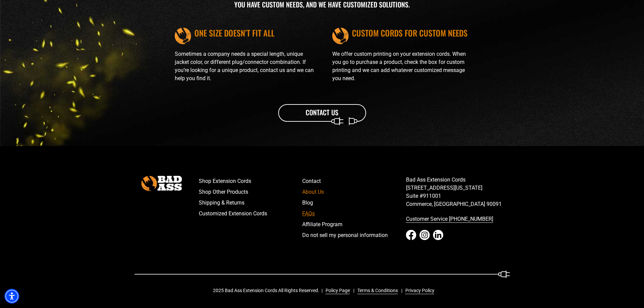 This screenshot has height=308, width=644. I want to click on a: Contact, so click(354, 181).